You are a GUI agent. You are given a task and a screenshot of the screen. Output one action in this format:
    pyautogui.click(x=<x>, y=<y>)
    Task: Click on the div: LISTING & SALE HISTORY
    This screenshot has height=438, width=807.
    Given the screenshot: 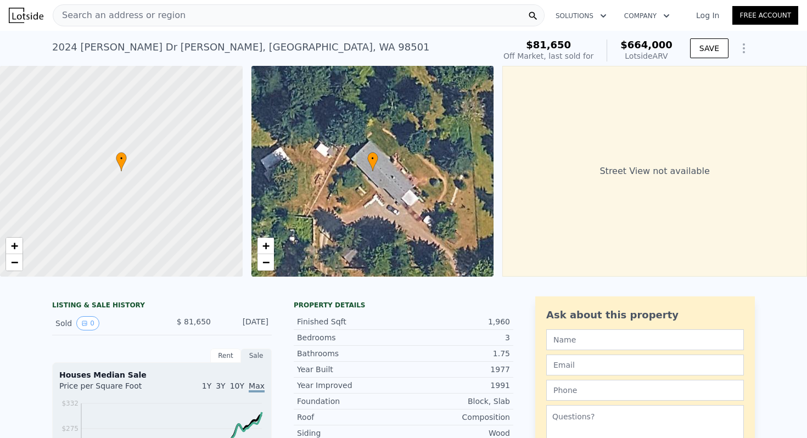 What is the action you would take?
    pyautogui.click(x=162, y=306)
    